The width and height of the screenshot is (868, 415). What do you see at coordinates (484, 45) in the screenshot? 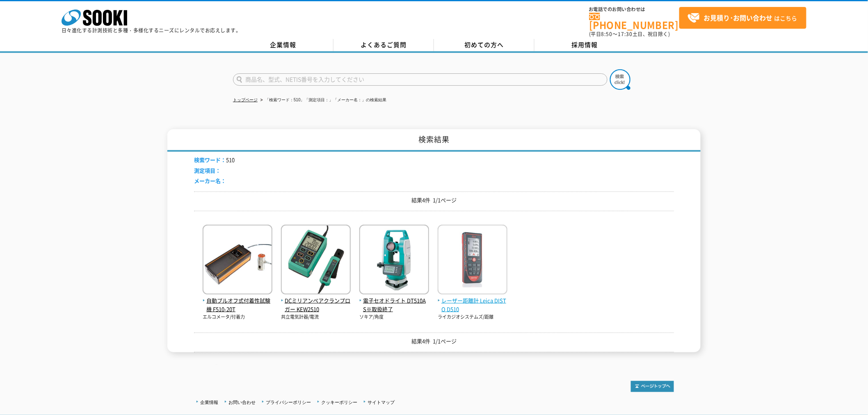
I see `a: 初めての方へ` at bounding box center [484, 45].